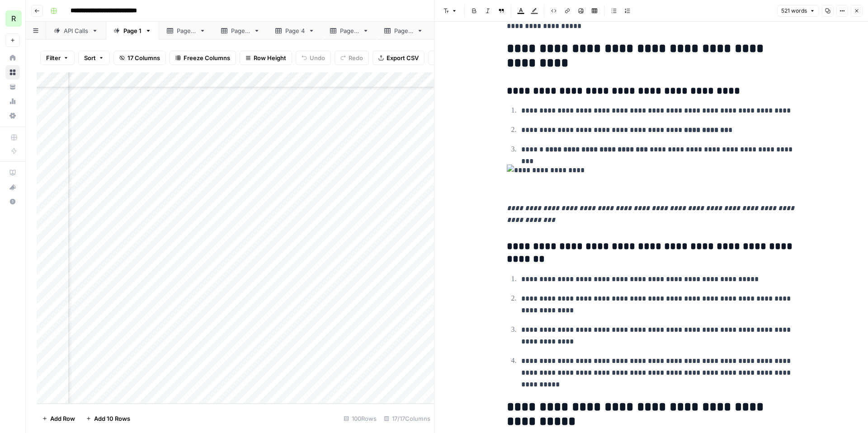  Describe the element at coordinates (798, 11) in the screenshot. I see `button: 521 words` at that location.